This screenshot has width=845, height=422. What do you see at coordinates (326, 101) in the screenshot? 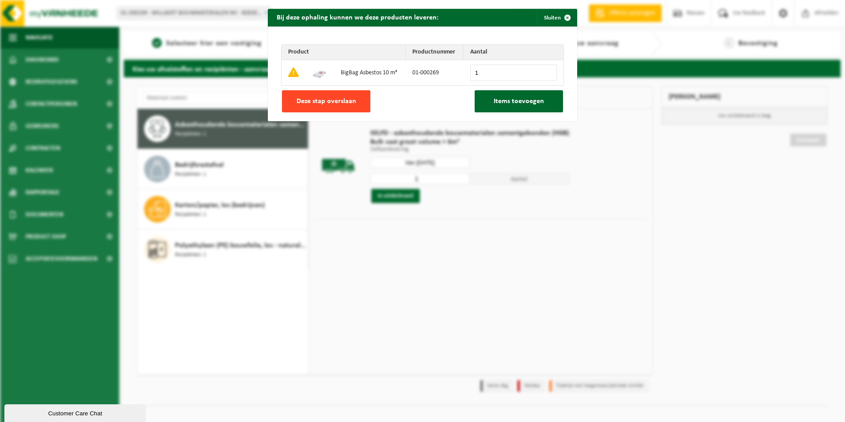
I see `span: Deze stap overslaan` at bounding box center [326, 101].